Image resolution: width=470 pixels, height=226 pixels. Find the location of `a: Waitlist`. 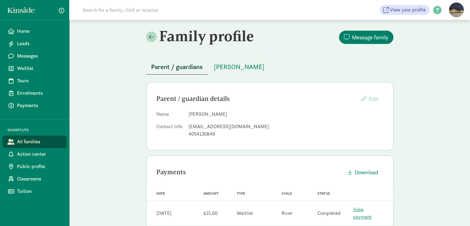

a: Waitlist is located at coordinates (35, 68).